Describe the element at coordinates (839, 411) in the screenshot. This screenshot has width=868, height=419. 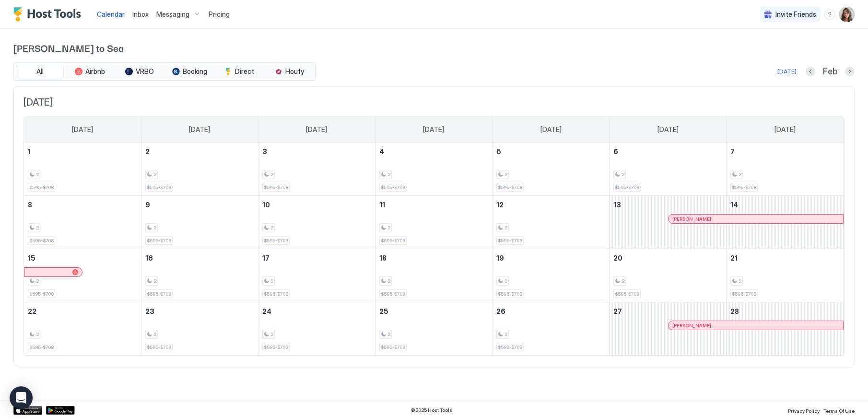
I see `span: Terms Of Use` at that location.